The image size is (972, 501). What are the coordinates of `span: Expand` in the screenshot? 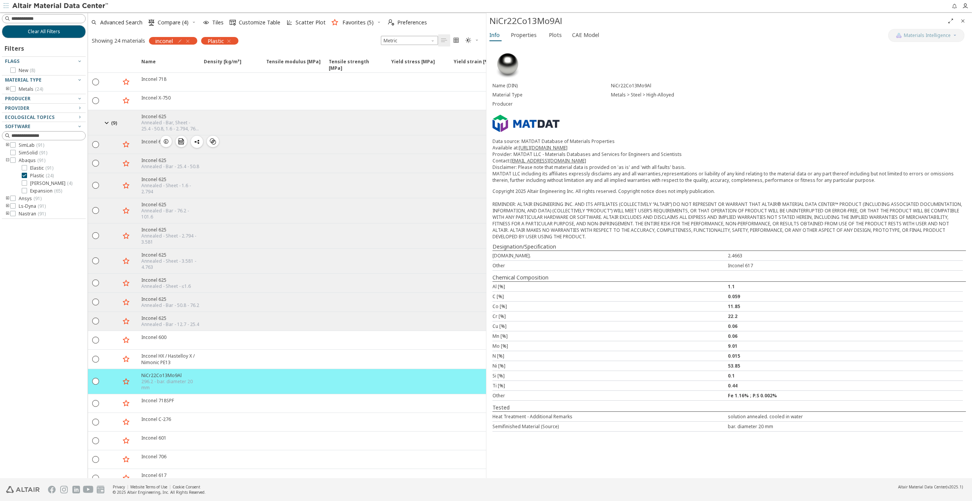 It's located at (112, 65).